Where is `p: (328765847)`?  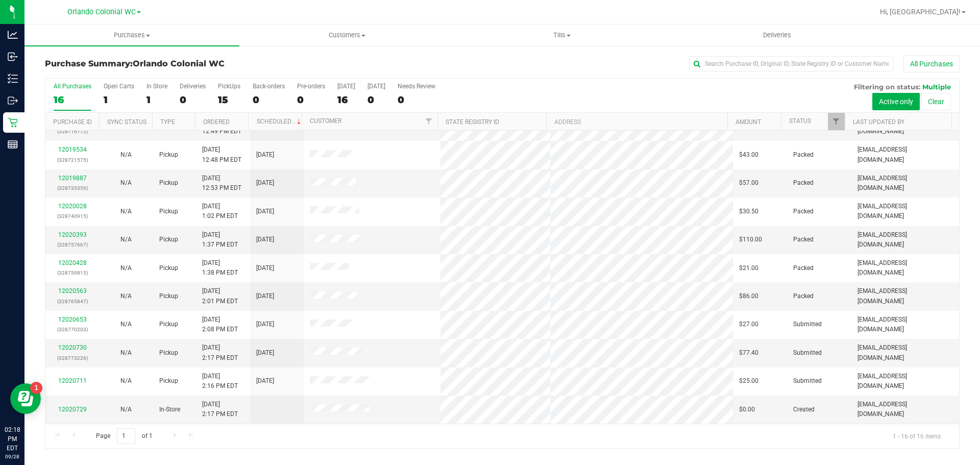 p: (328765847) is located at coordinates (72, 301).